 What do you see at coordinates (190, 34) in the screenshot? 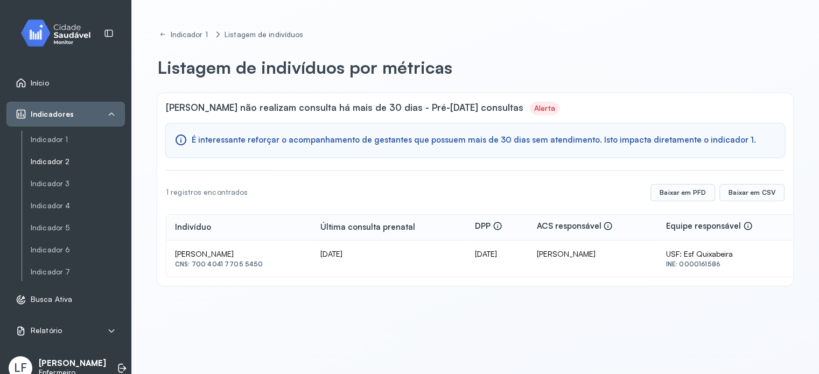
I see `div: Indicador 1` at bounding box center [190, 34].